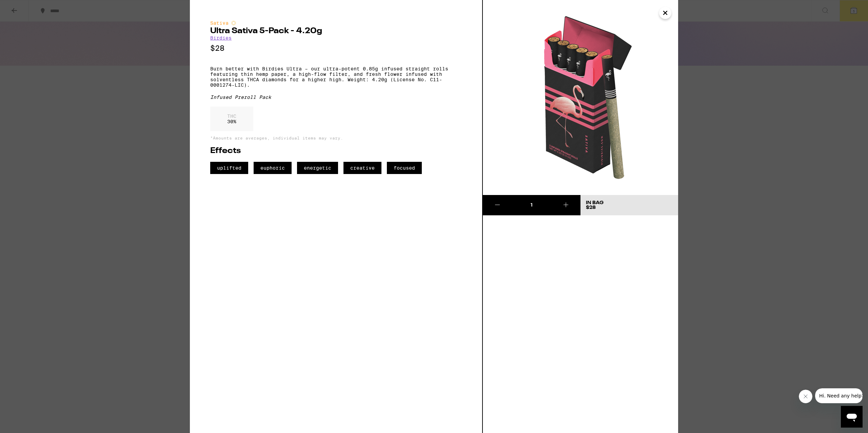 The width and height of the screenshot is (868, 433). I want to click on div: 1, so click(531, 205).